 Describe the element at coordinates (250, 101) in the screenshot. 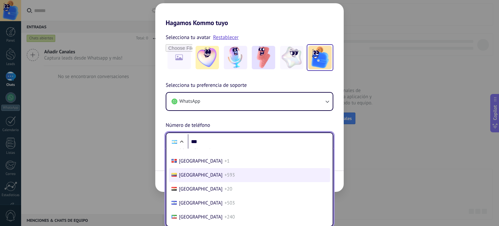

I see `button: WhatsApp` at that location.